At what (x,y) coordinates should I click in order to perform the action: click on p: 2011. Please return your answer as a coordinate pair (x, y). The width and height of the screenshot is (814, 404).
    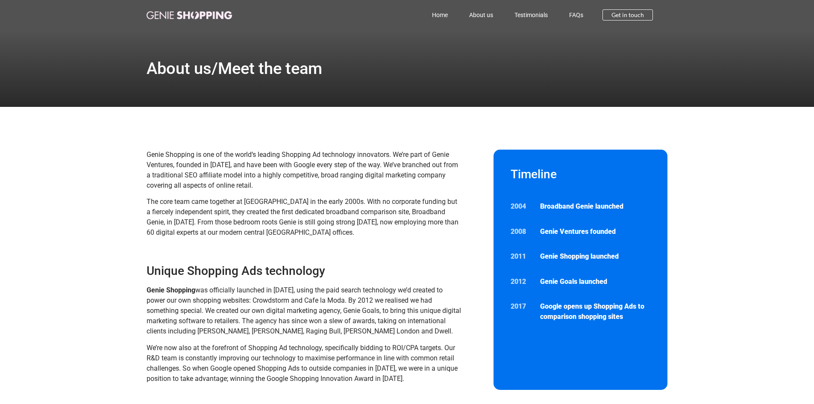
    Looking at the image, I should click on (522, 256).